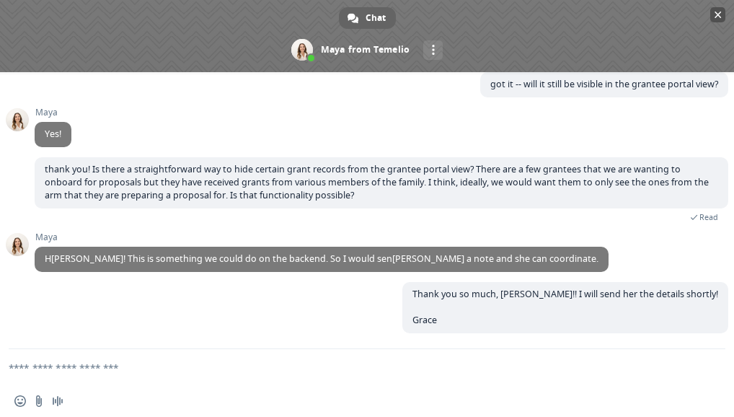 The image size is (734, 417). I want to click on span: Insert an emoji, so click(20, 401).